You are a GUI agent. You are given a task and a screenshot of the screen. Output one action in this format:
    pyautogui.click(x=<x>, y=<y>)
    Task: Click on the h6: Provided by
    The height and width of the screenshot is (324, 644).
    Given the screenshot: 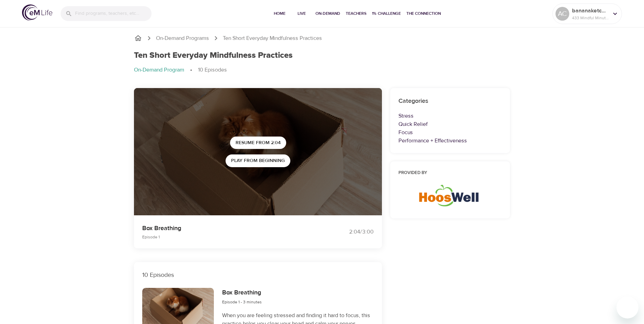 What is the action you would take?
    pyautogui.click(x=450, y=173)
    